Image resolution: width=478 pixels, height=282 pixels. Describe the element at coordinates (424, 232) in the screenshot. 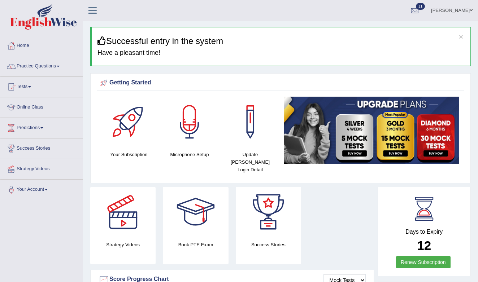

I see `h4: Days to Expiry` at that location.